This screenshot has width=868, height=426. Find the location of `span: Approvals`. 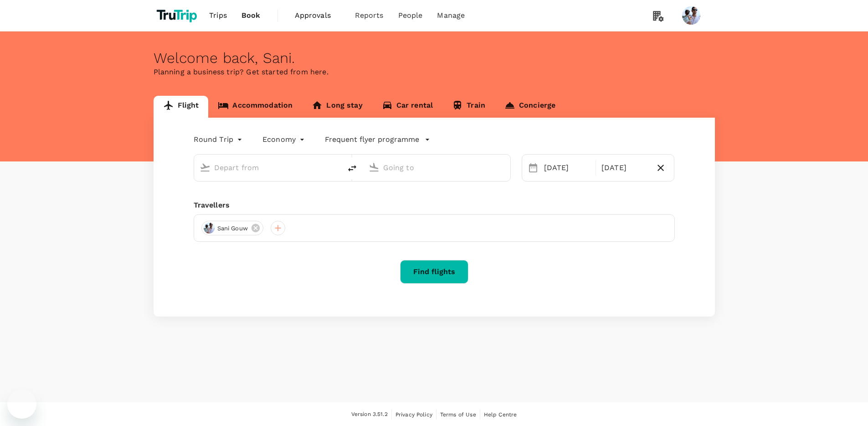

span: Approvals is located at coordinates (317, 15).